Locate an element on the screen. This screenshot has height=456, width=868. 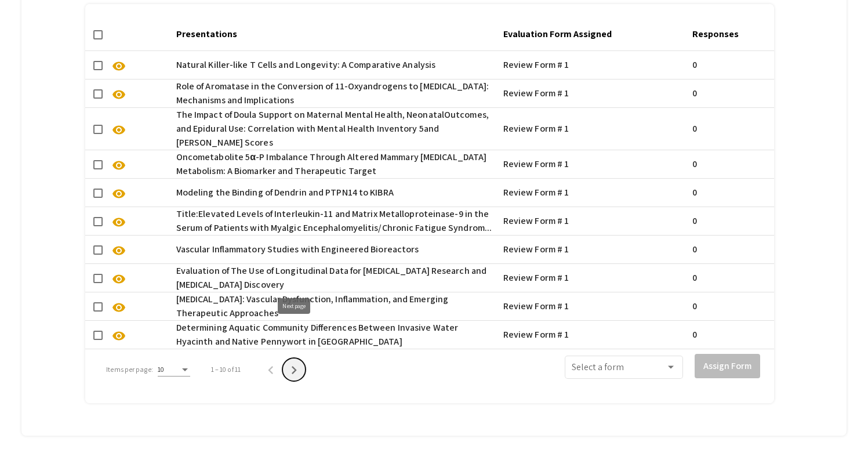
button: Next page is located at coordinates (294, 370).